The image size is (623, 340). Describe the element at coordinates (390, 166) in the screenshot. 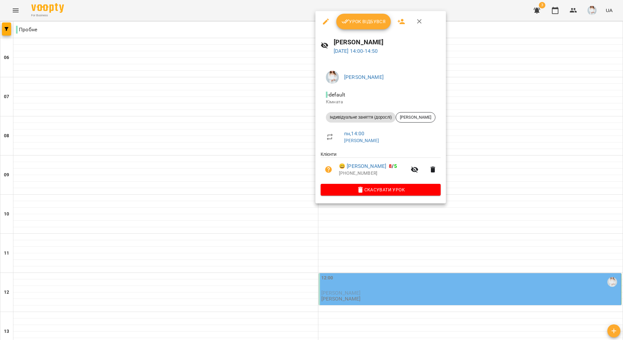

I see `span: 8` at that location.